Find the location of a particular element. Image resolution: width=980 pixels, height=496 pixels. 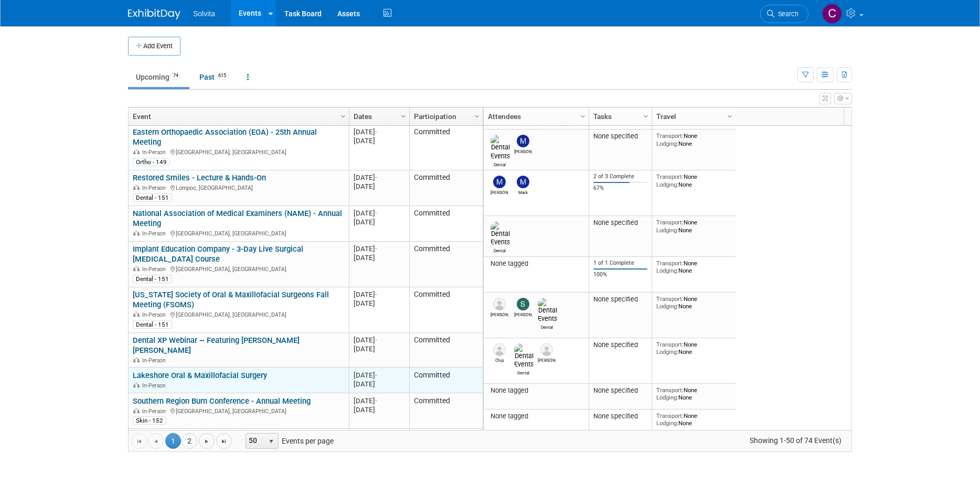

div: None tagged is located at coordinates (536, 416).